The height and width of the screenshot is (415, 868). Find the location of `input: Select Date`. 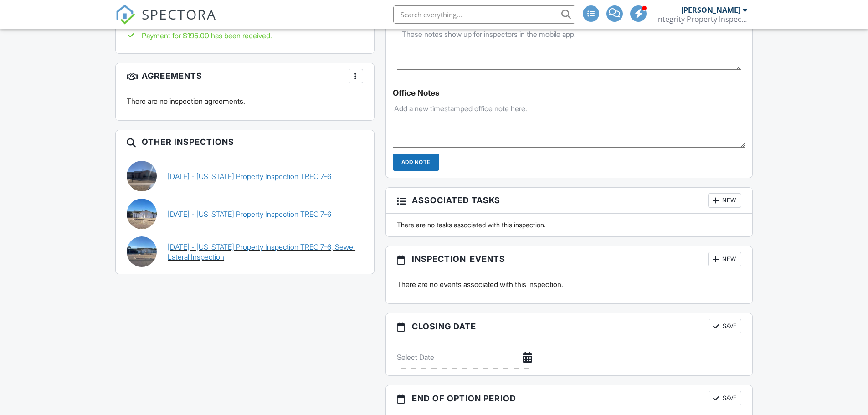

input: Select Date is located at coordinates (465, 358).